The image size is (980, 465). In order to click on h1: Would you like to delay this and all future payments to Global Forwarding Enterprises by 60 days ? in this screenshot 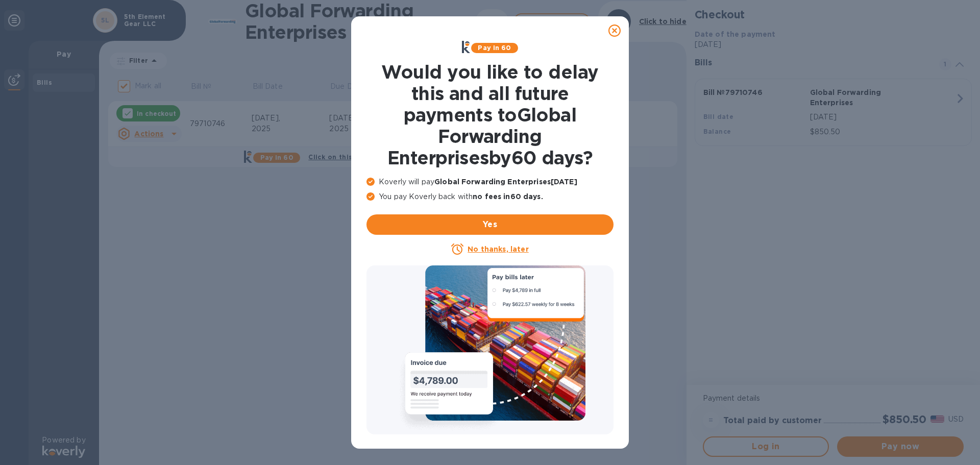, I will do `click(490, 115)`.